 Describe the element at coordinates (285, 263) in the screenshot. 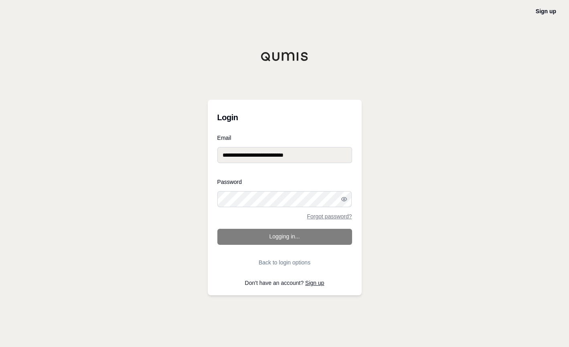

I see `button: Back to login options` at that location.